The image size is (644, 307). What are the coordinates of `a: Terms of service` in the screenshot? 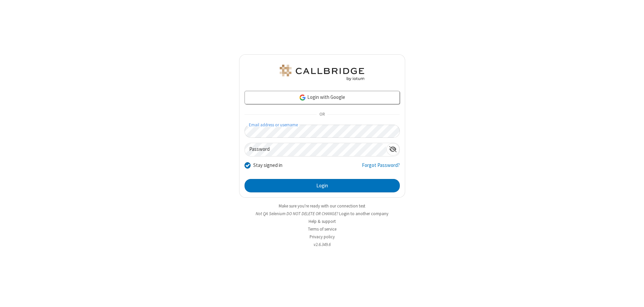 It's located at (322, 229).